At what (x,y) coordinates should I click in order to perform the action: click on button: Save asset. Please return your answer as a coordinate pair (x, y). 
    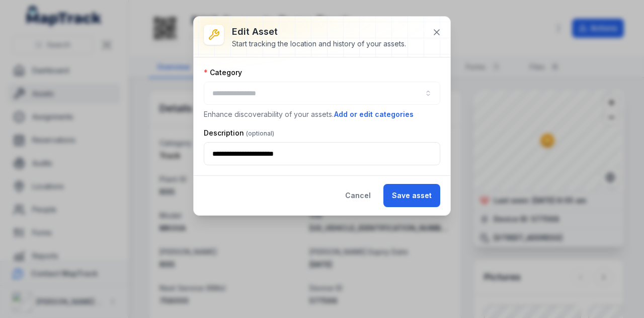
    Looking at the image, I should click on (412, 196).